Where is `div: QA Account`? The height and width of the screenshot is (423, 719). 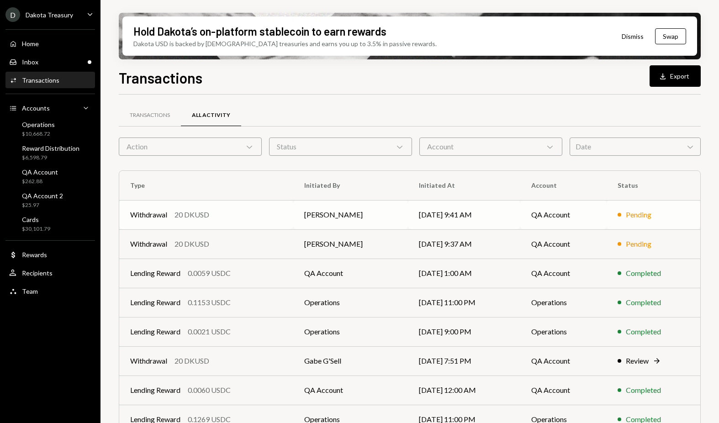
div: QA Account is located at coordinates (40, 172).